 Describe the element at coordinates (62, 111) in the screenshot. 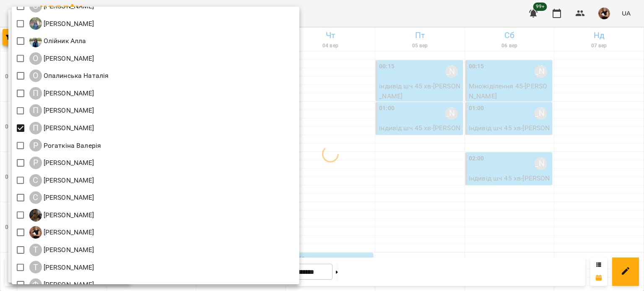

I see `div: Перейма Юлія` at that location.